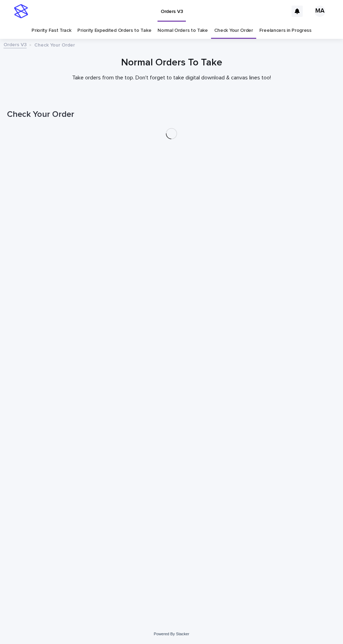 The height and width of the screenshot is (644, 343). What do you see at coordinates (114, 30) in the screenshot?
I see `a: Priority Expedited Orders to Take` at bounding box center [114, 30].